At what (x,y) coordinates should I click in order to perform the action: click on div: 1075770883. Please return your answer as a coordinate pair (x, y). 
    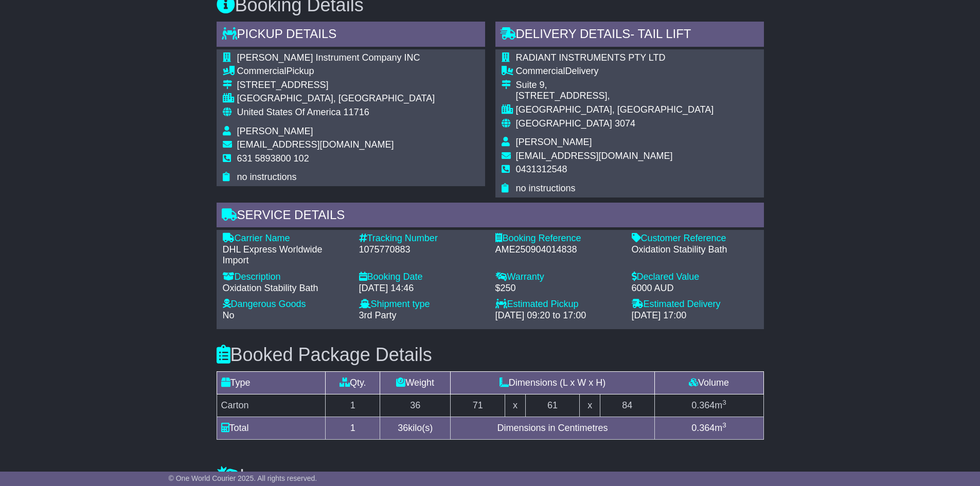
    Looking at the image, I should click on (422, 250).